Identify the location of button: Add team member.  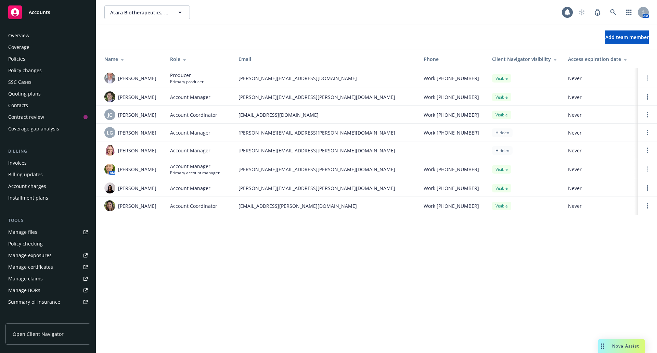
(627, 37).